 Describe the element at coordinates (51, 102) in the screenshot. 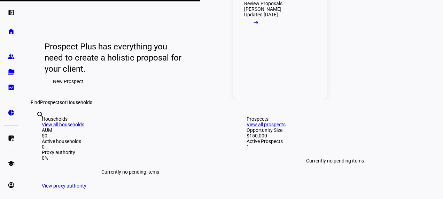

I see `span: Prospects` at that location.